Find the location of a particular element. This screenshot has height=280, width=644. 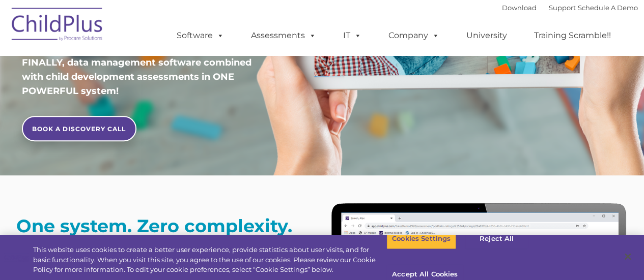

a: Assessments is located at coordinates (284, 35).